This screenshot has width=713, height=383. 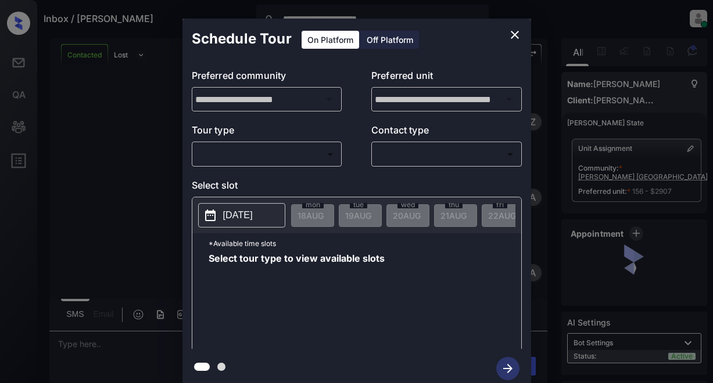 I want to click on p: Select slot, so click(x=357, y=188).